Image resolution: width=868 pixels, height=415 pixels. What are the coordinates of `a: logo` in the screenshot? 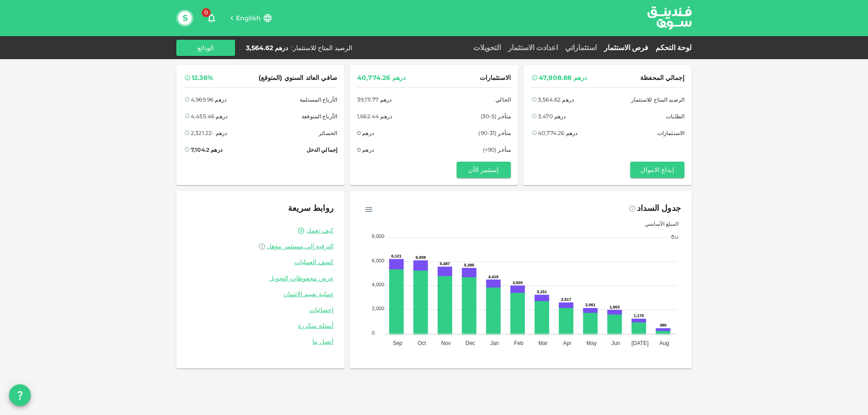 It's located at (670, 18).